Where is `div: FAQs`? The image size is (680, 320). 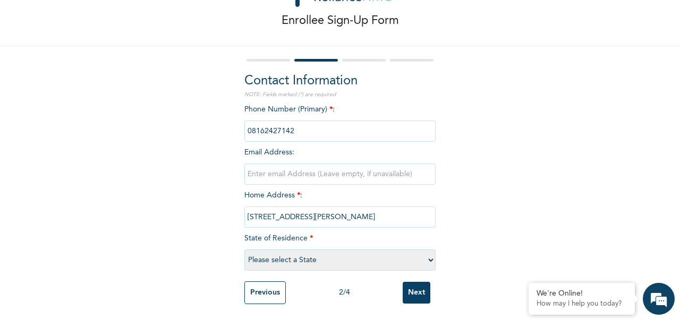
div: FAQs is located at coordinates (154, 283).